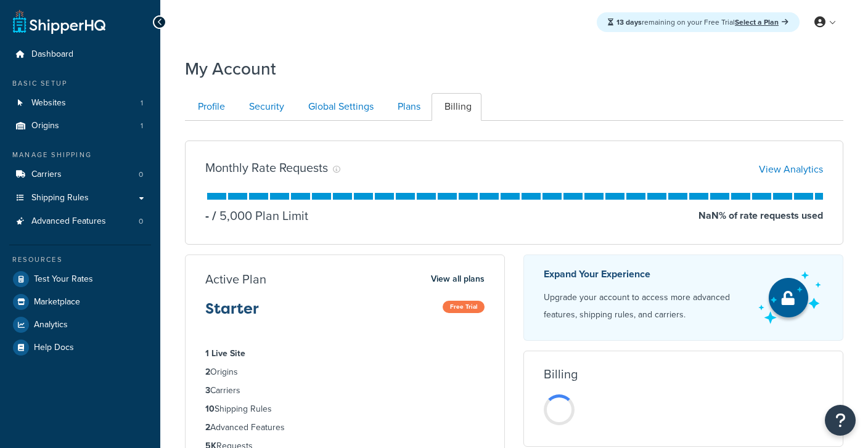  Describe the element at coordinates (232, 314) in the screenshot. I see `h3: Starter` at that location.